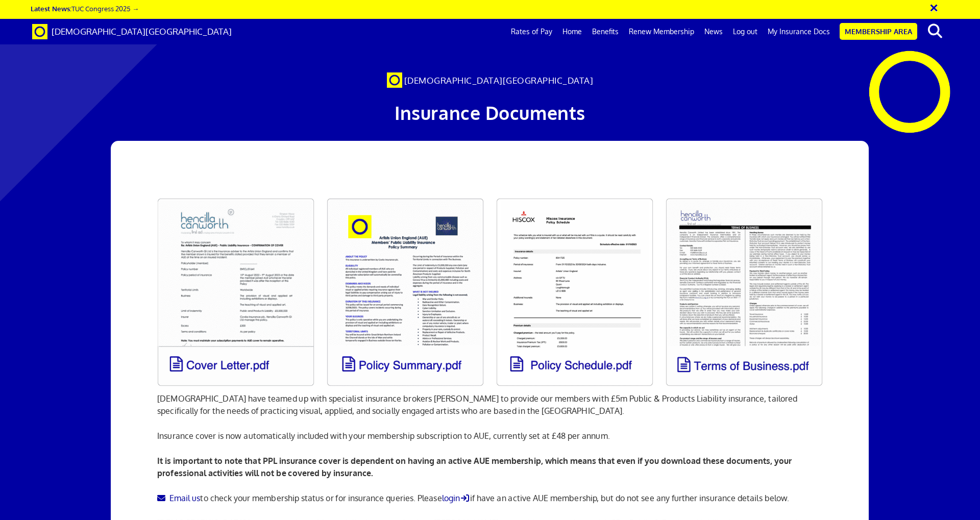 The height and width of the screenshot is (520, 980). What do you see at coordinates (879, 31) in the screenshot?
I see `a: Membership Area` at bounding box center [879, 31].